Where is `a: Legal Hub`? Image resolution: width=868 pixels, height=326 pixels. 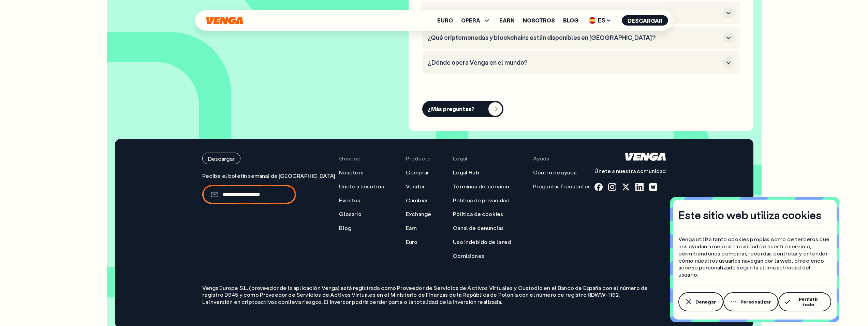
a: Legal Hub is located at coordinates (466, 172).